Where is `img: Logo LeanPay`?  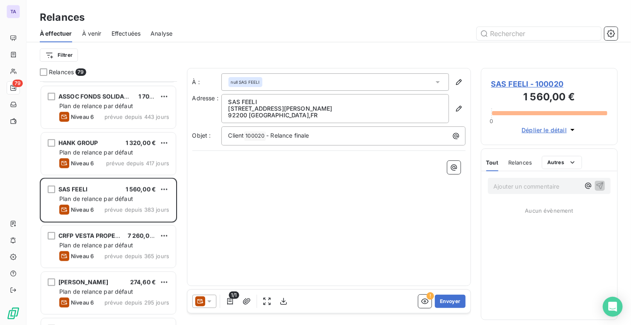 img: Logo LeanPay is located at coordinates (13, 313).